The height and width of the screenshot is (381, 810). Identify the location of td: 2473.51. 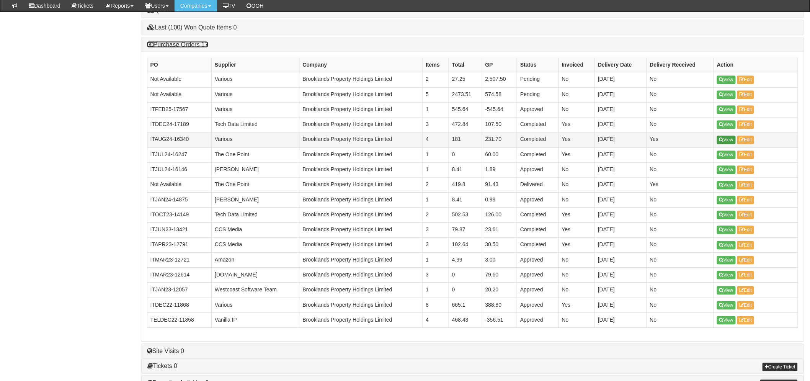
(465, 95).